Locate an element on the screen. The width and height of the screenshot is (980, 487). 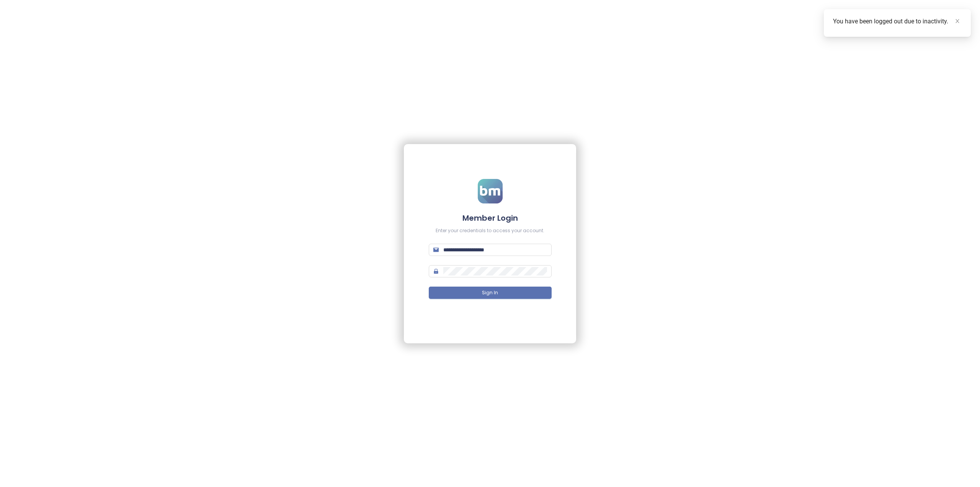
h4: Member Login is located at coordinates (490, 218).